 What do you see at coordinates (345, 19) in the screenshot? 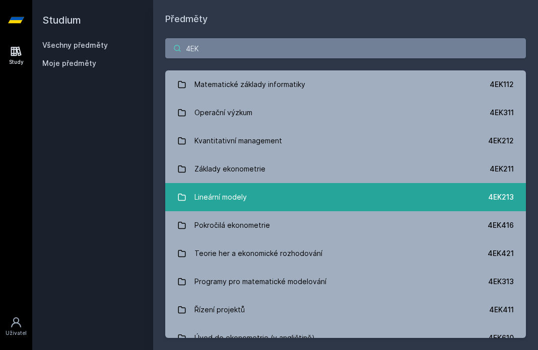
I see `h1: Předměty` at bounding box center [345, 19].